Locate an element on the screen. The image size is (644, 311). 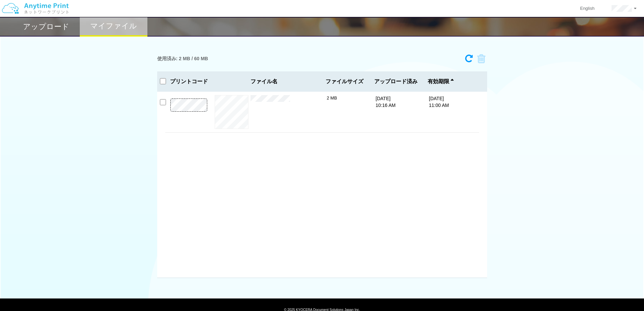
h2: マイファイル is located at coordinates (114, 26).